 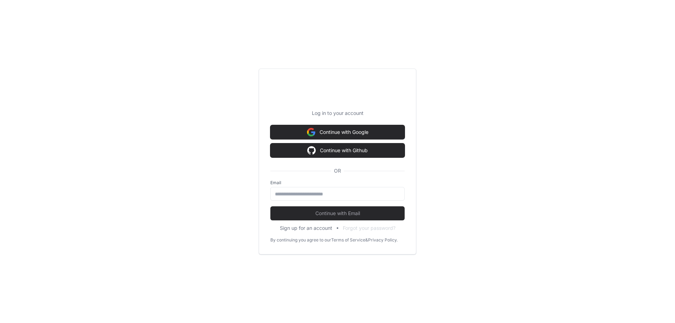 I want to click on button: Forgot your password?, so click(x=369, y=228).